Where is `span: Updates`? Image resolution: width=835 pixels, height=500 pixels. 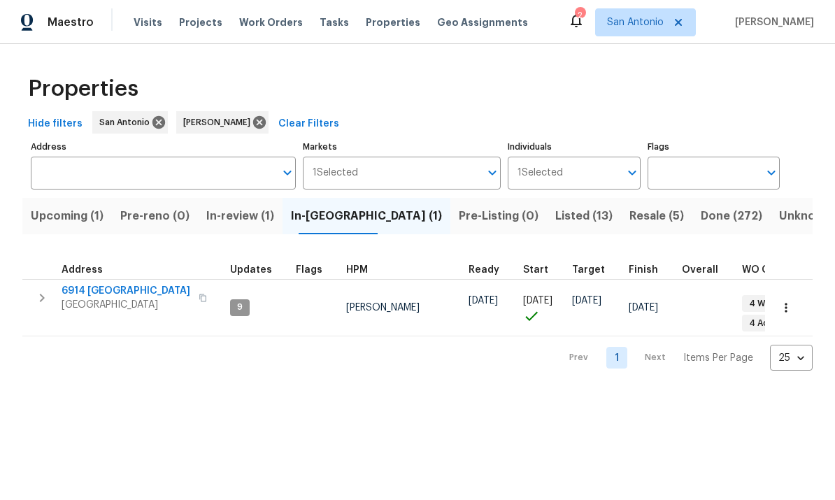
span: Updates is located at coordinates (251, 270).